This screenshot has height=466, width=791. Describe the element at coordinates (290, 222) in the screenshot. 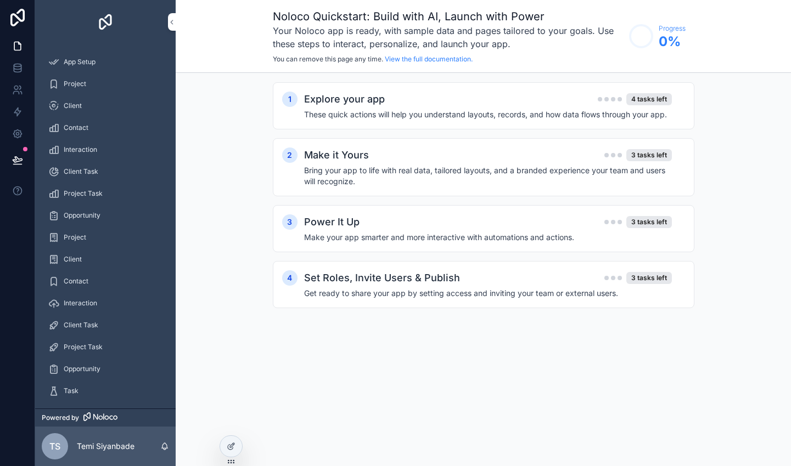

I see `div: 3` at that location.